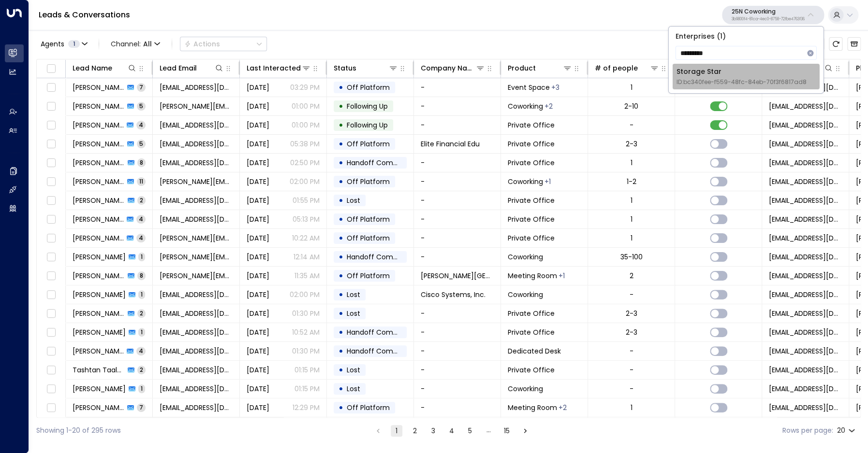 This screenshot has height=453, width=868. I want to click on span: Handoff Completed, so click(380, 163).